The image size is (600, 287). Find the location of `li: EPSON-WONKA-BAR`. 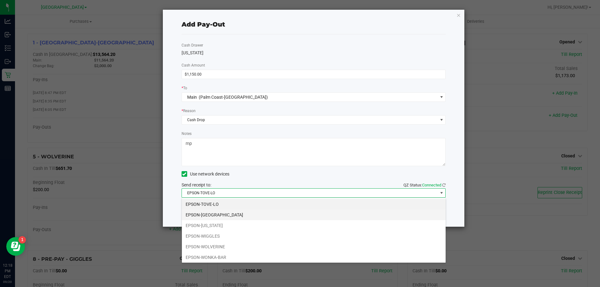

li: EPSON-WONKA-BAR is located at coordinates (314, 258).